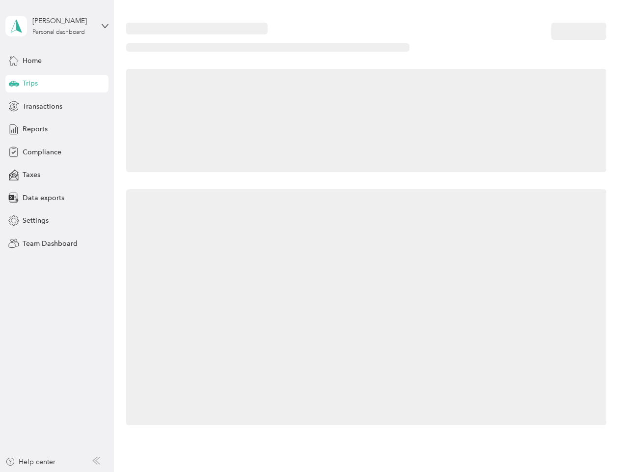 Image resolution: width=623 pixels, height=472 pixels. Describe the element at coordinates (42, 106) in the screenshot. I see `span: Transactions` at that location.